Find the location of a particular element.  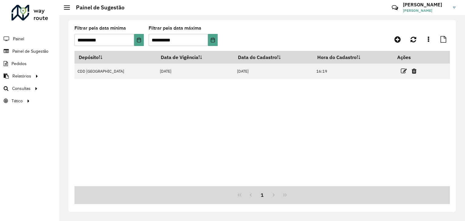

button: 1 is located at coordinates (262, 195).